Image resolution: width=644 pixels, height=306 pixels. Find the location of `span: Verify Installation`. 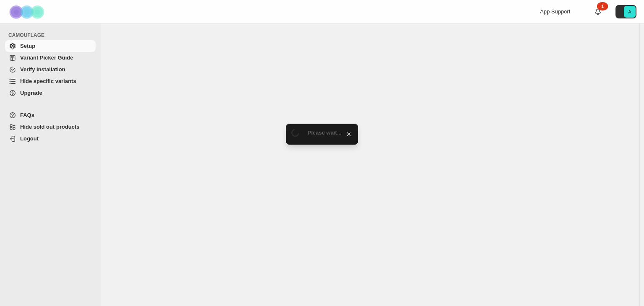

span: Verify Installation is located at coordinates (43, 69).